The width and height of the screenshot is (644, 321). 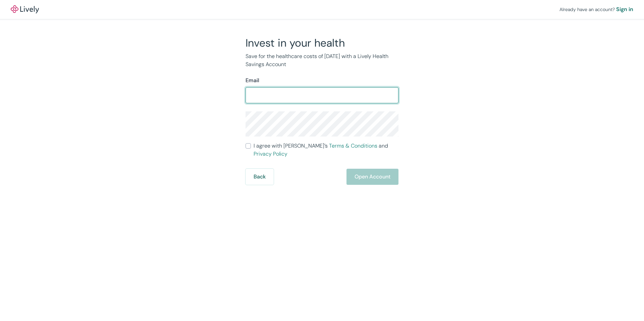 What do you see at coordinates (260, 176) in the screenshot?
I see `button: Back` at bounding box center [260, 176].